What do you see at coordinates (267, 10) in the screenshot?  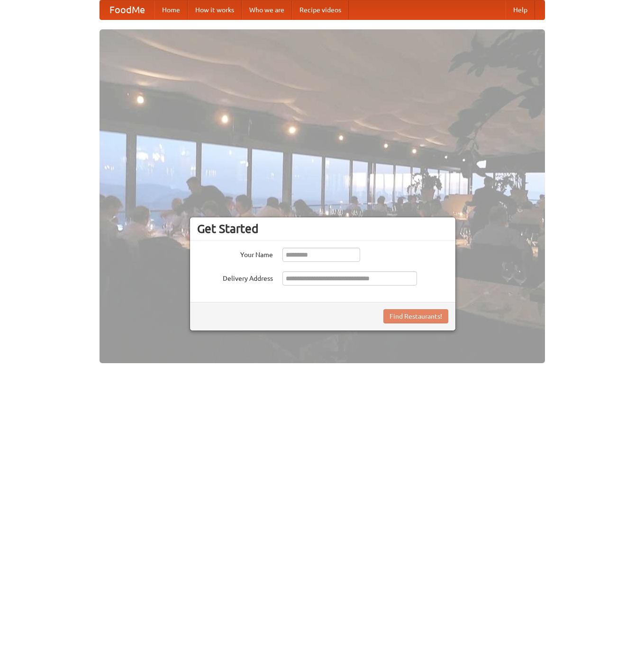 I see `a: Who we are` at bounding box center [267, 10].